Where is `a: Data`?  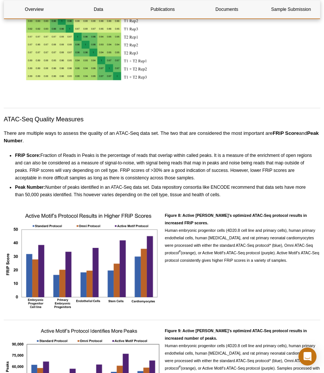 a: Data is located at coordinates (98, 9).